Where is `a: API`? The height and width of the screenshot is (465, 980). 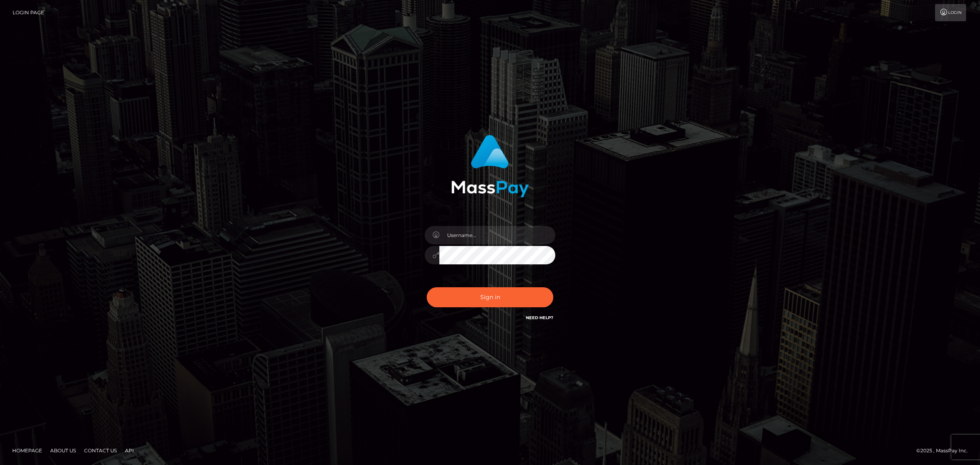
a: API is located at coordinates (129, 451).